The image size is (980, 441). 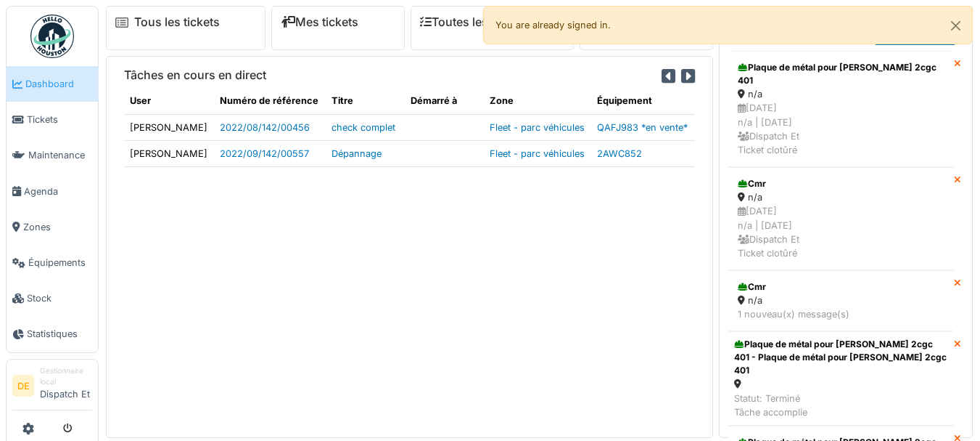 What do you see at coordinates (60, 298) in the screenshot?
I see `span: Stock` at bounding box center [60, 298].